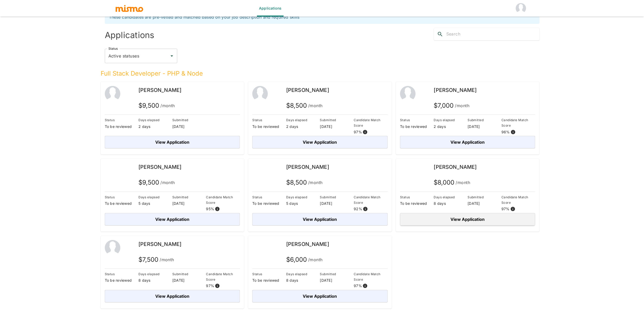  I want to click on img: u8t7la2dxdf1jva58ohhuca9zp48, so click(260, 248).